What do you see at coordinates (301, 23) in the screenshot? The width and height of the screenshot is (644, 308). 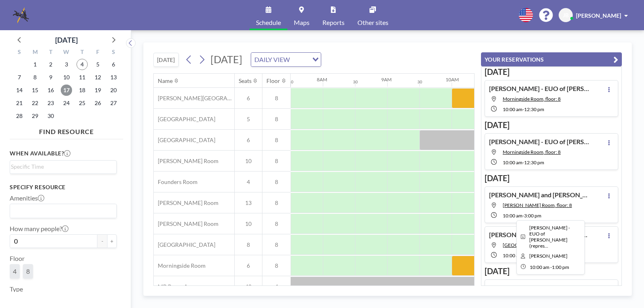 I see `span: Maps` at bounding box center [301, 23].